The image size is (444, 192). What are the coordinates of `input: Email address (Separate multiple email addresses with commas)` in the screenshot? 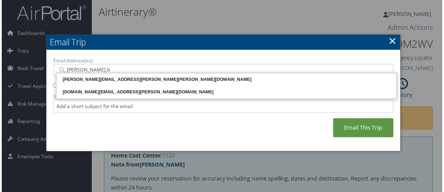 It's located at (224, 71).